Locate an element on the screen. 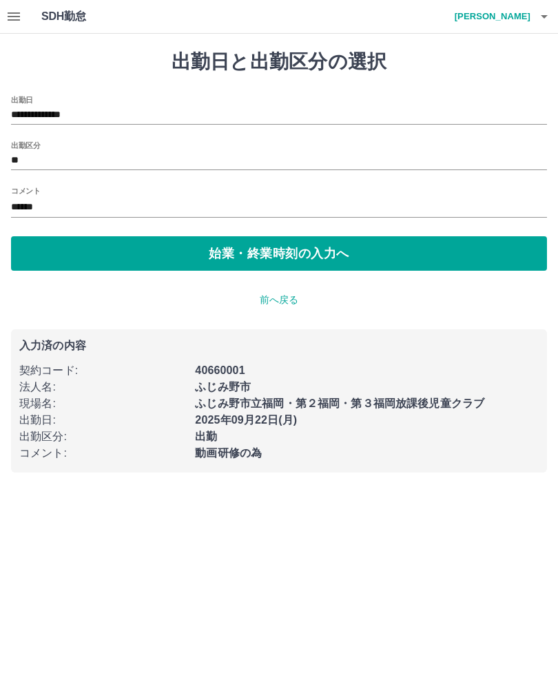  label: 出勤区分 is located at coordinates (25, 145).